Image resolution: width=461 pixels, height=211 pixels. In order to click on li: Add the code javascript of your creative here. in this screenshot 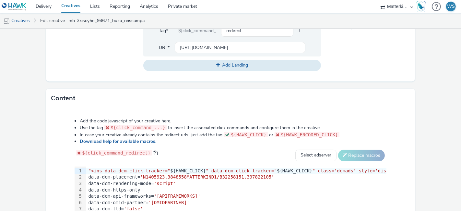, I will do `click(233, 121)`.